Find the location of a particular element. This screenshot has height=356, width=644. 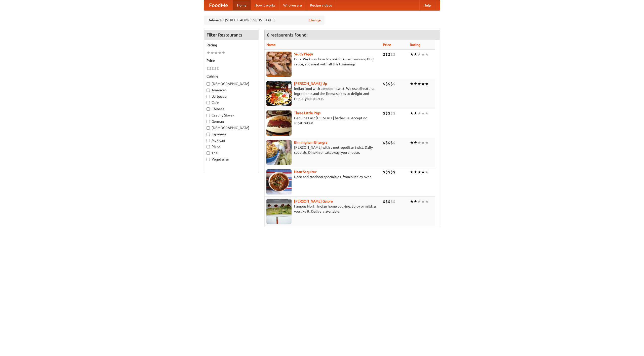

label: Czech / Slovak is located at coordinates (232, 115).